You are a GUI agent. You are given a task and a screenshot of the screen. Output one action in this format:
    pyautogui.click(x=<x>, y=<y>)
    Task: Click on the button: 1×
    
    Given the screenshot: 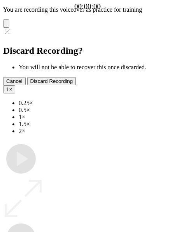 What is the action you would take?
    pyautogui.click(x=9, y=89)
    